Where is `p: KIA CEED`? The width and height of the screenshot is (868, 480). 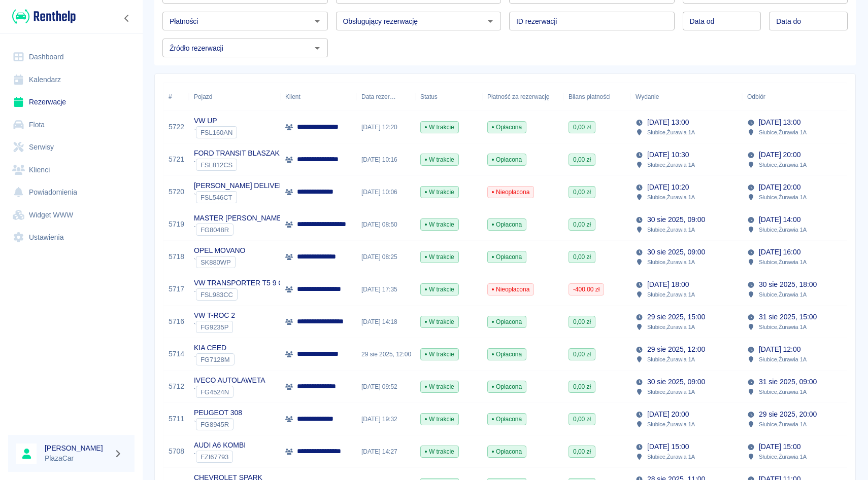
p: KIA CEED is located at coordinates (214, 348).